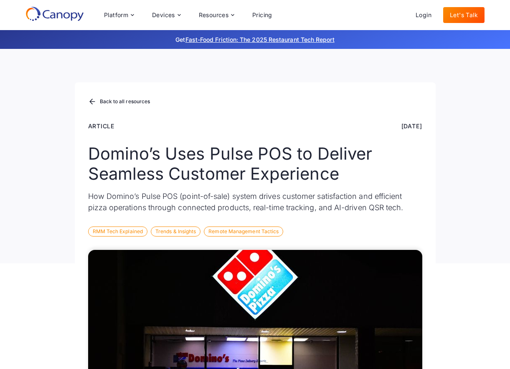  What do you see at coordinates (101, 126) in the screenshot?
I see `div: Article` at bounding box center [101, 126].